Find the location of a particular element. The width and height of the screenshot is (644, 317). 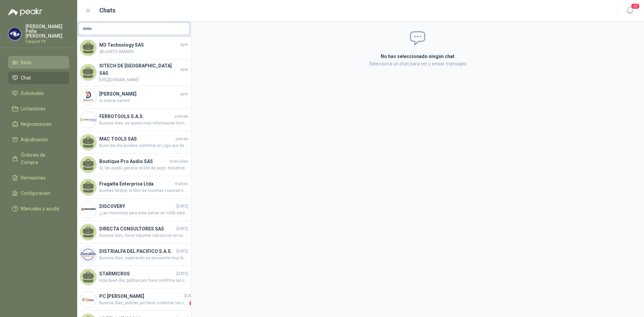

h2: No has seleccionado ningún chat is located at coordinates (418, 56).